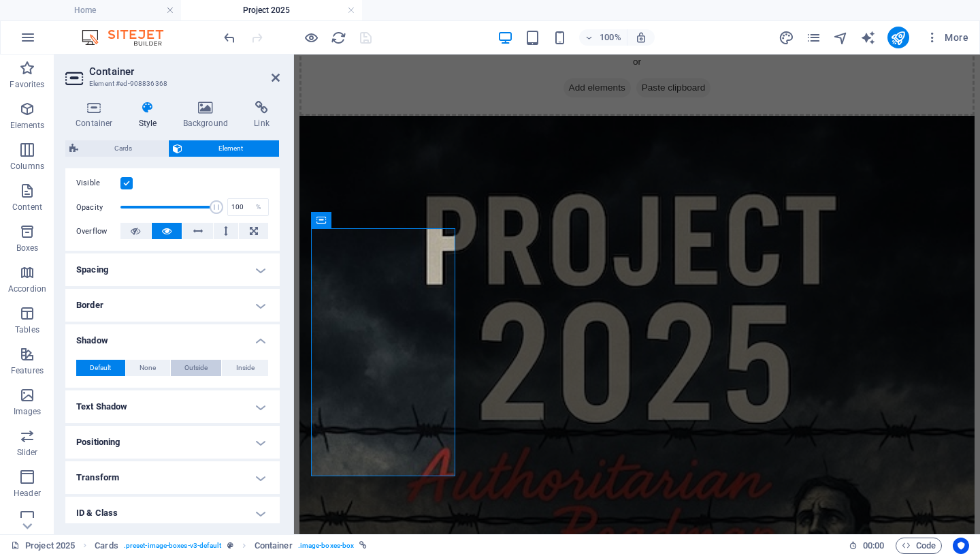  Describe the element at coordinates (231, 149) in the screenshot. I see `span: Element` at that location.